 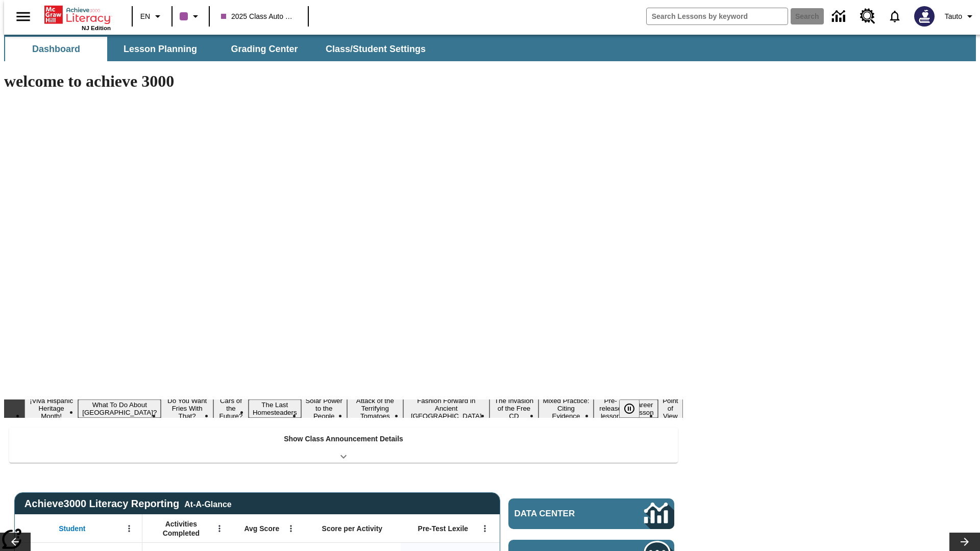 I want to click on button: Lesson Planning, so click(x=161, y=49).